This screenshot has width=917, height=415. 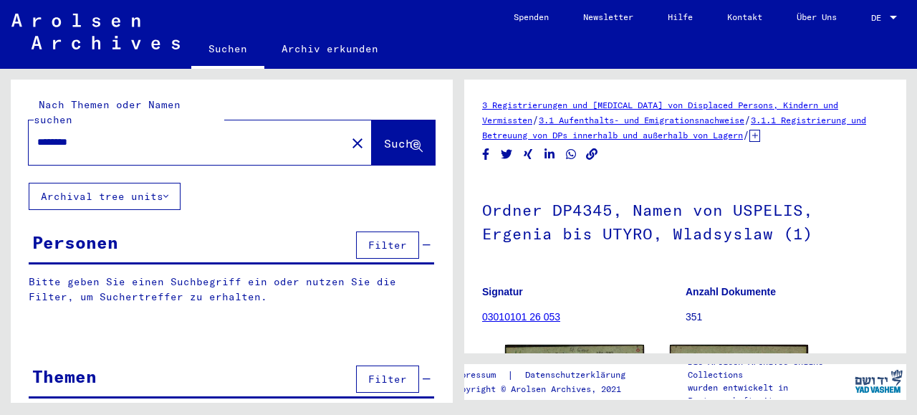 I want to click on button: Share on Twitter, so click(x=507, y=154).